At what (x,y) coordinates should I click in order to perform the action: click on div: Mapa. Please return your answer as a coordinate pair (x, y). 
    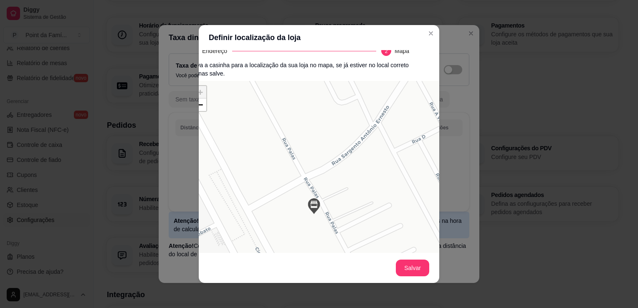
    Looking at the image, I should click on (402, 51).